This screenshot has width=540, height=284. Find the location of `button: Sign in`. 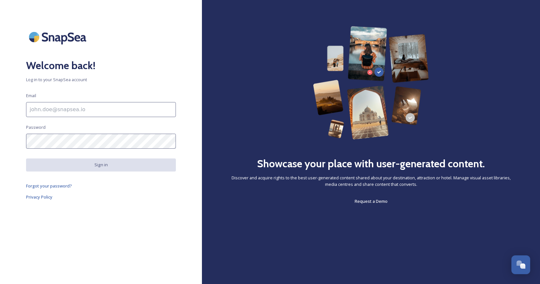

button: Sign in is located at coordinates (101, 165).